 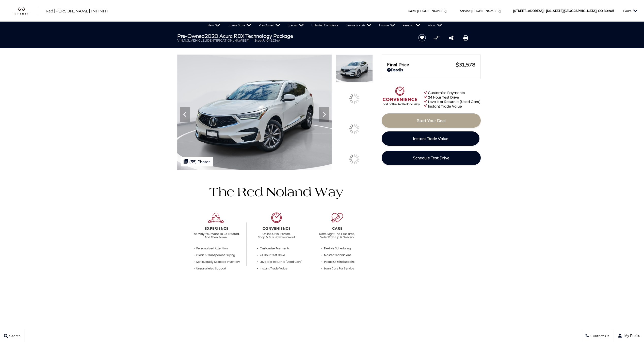 I want to click on a: Pre-Owned, so click(x=269, y=25).